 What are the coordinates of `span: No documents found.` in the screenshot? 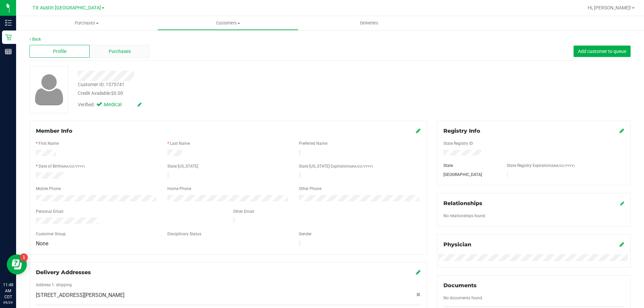 It's located at (463, 298).